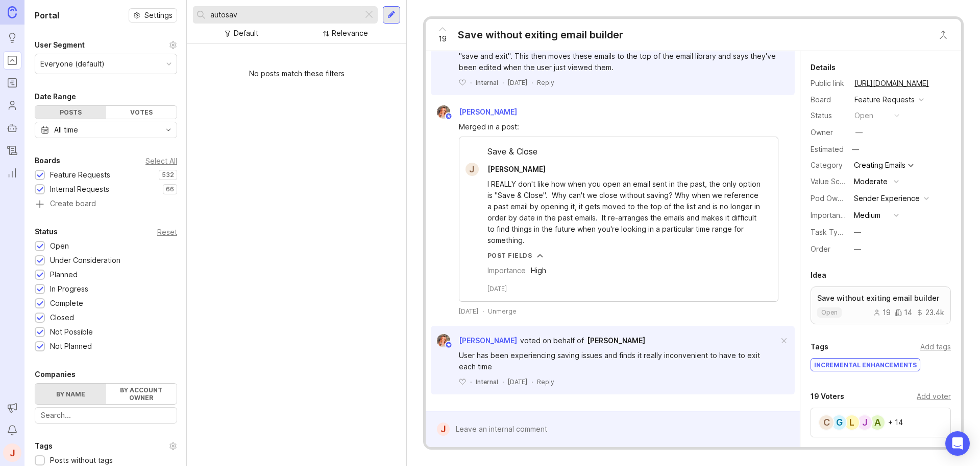 The image size is (980, 466). Describe the element at coordinates (904, 312) in the screenshot. I see `div: 14` at that location.